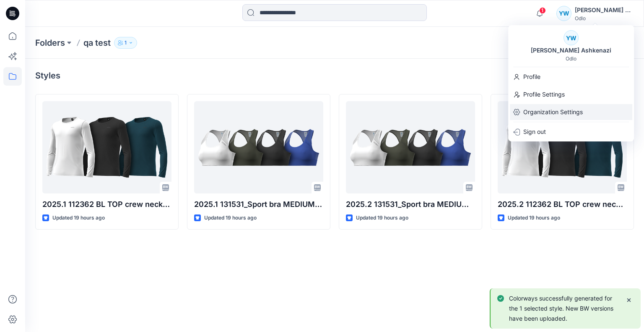 The width and height of the screenshot is (644, 332). Describe the element at coordinates (544, 94) in the screenshot. I see `p: Profile Settings` at that location.